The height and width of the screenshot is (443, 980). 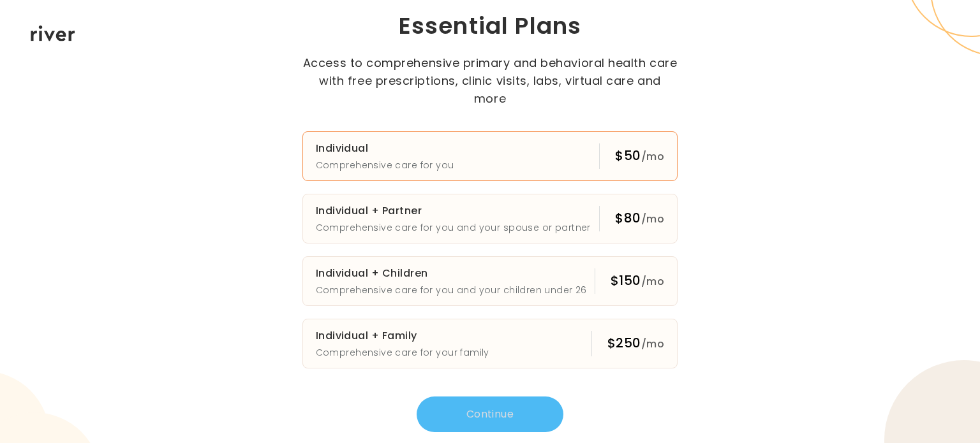 I want to click on p: Comprehensive care for you, so click(x=385, y=165).